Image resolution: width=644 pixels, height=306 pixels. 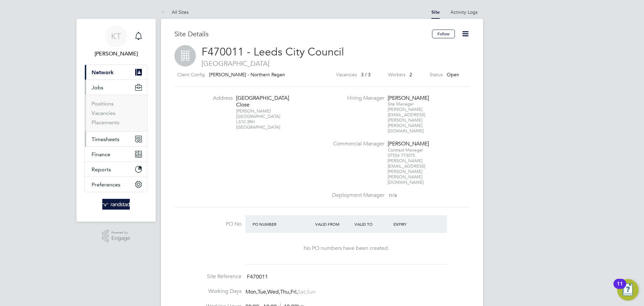 I want to click on span: Open, so click(x=453, y=74).